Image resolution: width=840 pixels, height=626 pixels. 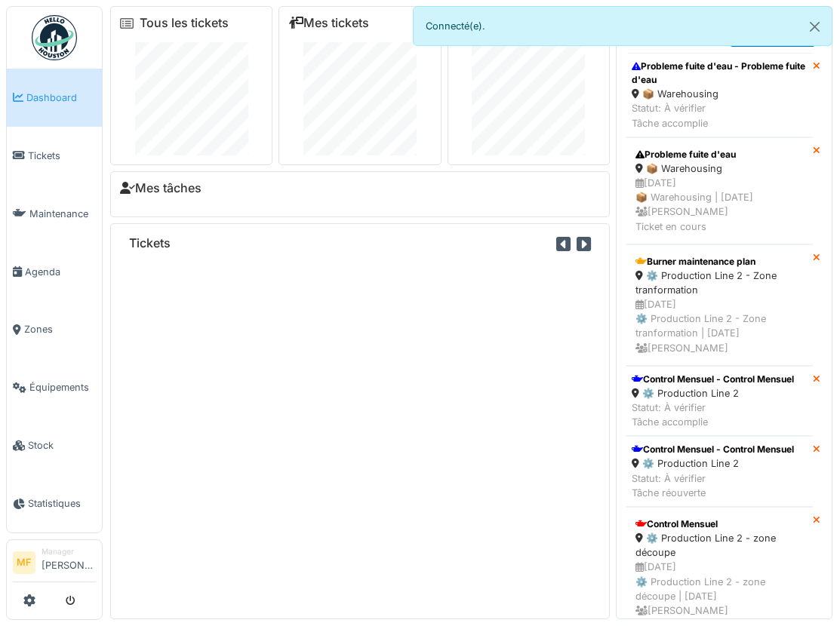 I want to click on a: Tickets, so click(x=54, y=155).